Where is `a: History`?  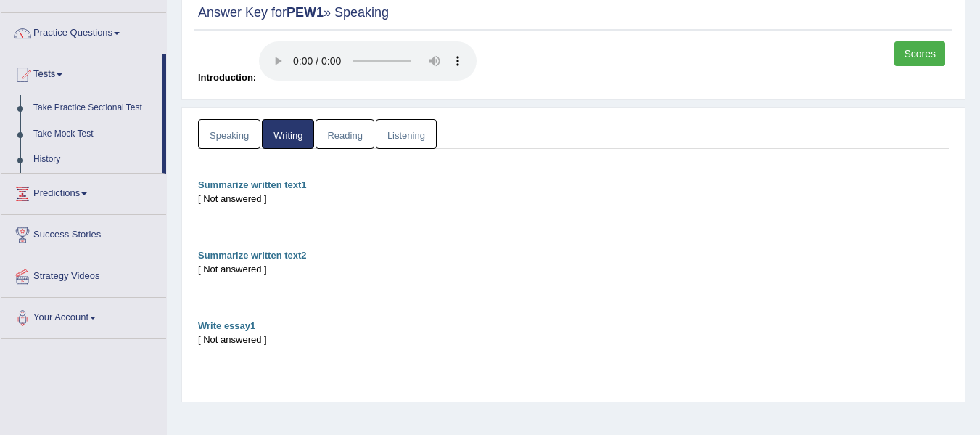
a: History is located at coordinates (94, 160).